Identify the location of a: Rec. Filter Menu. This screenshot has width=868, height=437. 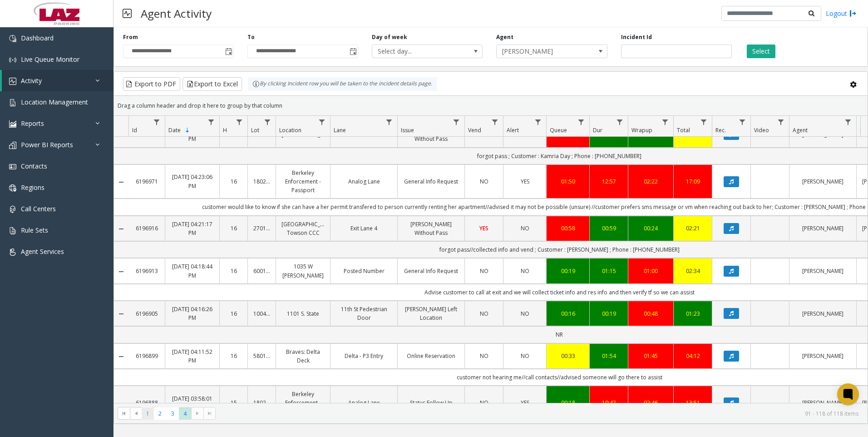
(742, 122).